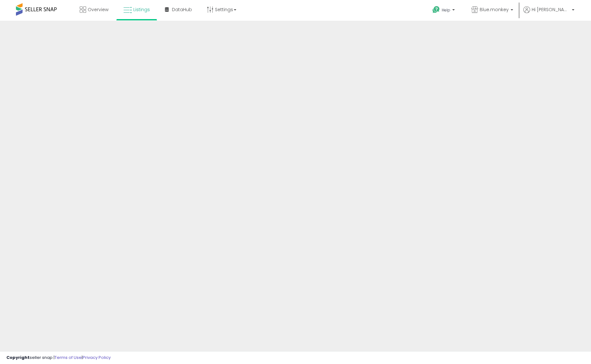 This screenshot has height=364, width=591. Describe the element at coordinates (98, 10) in the screenshot. I see `span: Overview` at that location.